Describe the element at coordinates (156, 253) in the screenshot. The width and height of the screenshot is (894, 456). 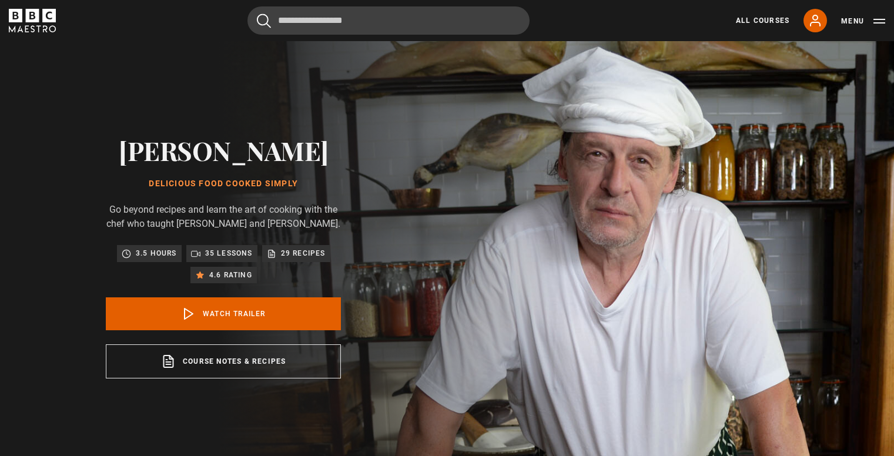
I see `p: 3.5 hours` at that location.